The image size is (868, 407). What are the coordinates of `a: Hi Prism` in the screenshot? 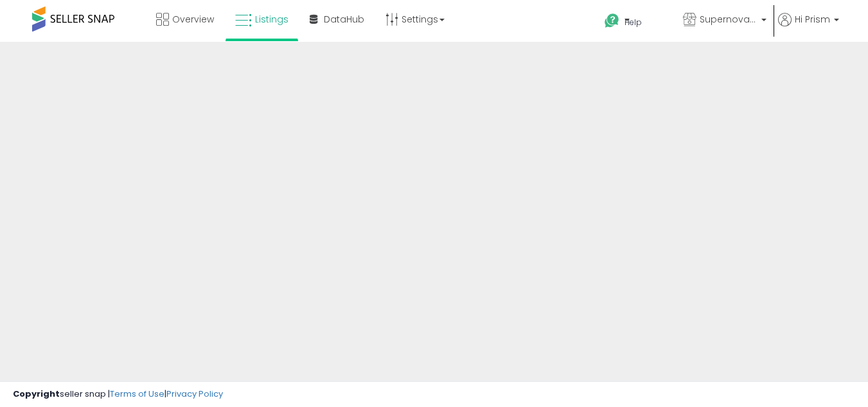 It's located at (809, 27).